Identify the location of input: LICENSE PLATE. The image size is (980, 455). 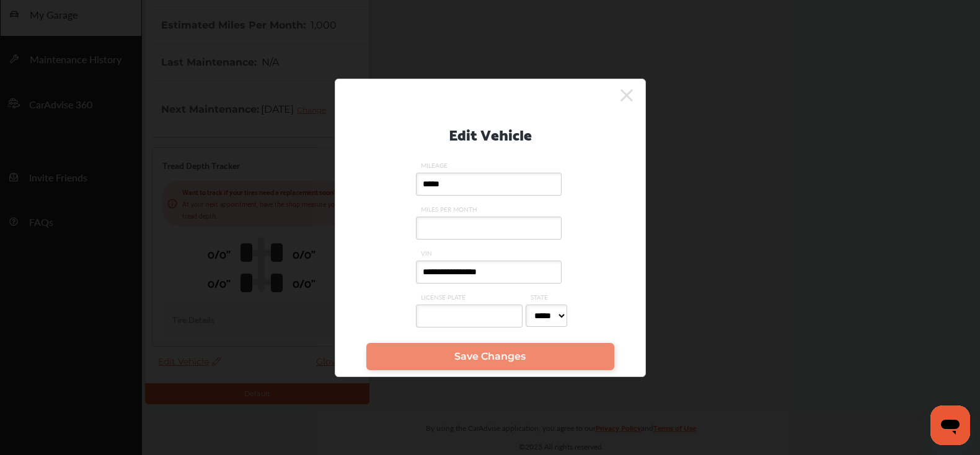
(469, 316).